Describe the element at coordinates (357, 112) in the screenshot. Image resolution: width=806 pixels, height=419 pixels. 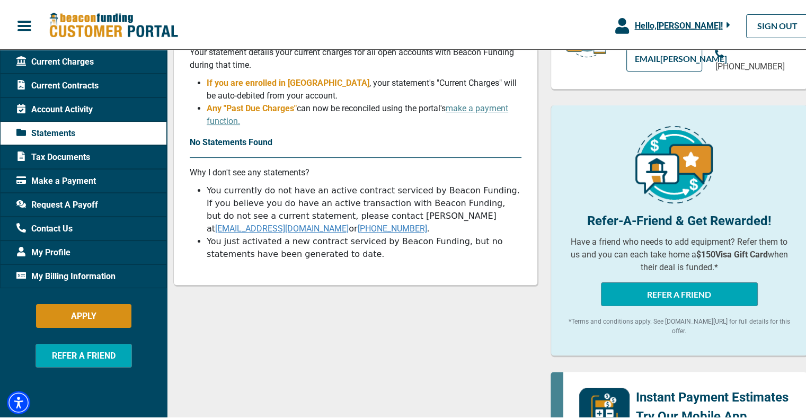
I see `span: can now be reconciled using the portal's` at that location.